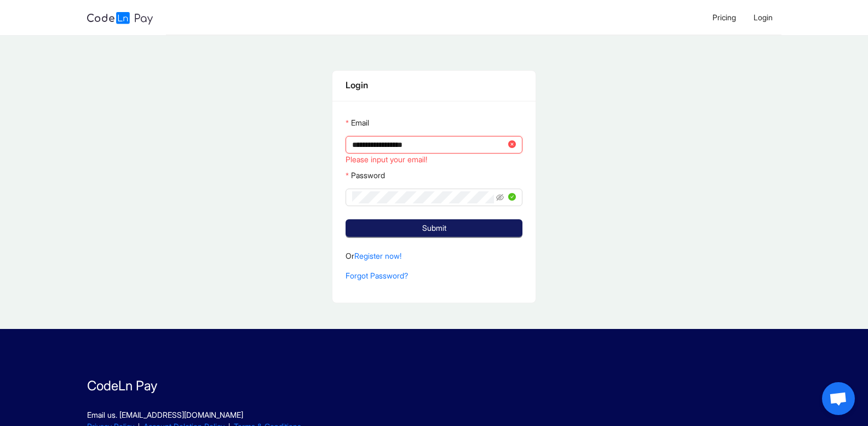 This screenshot has height=426, width=868. What do you see at coordinates (763, 17) in the screenshot?
I see `span: Login` at bounding box center [763, 17].